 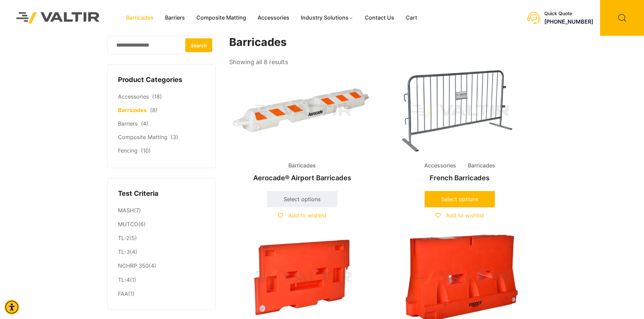 I want to click on a: FAA, so click(x=123, y=294).